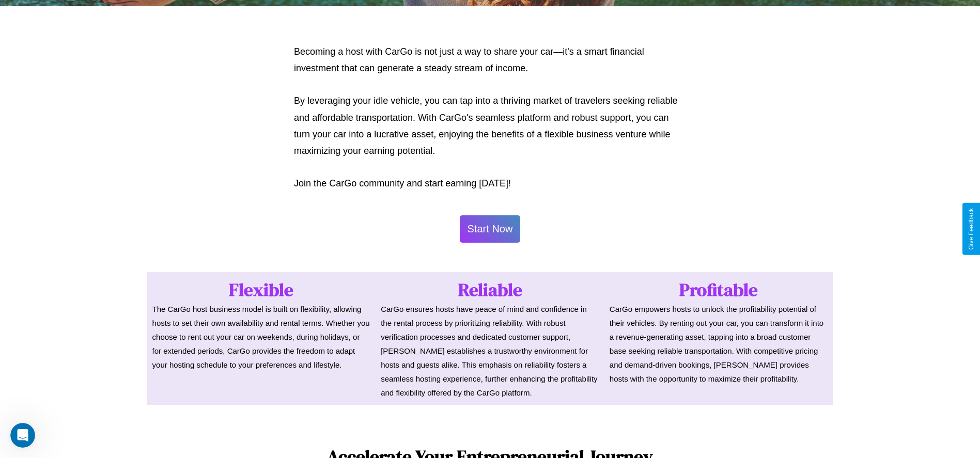  I want to click on h1: Flexible, so click(262, 290).